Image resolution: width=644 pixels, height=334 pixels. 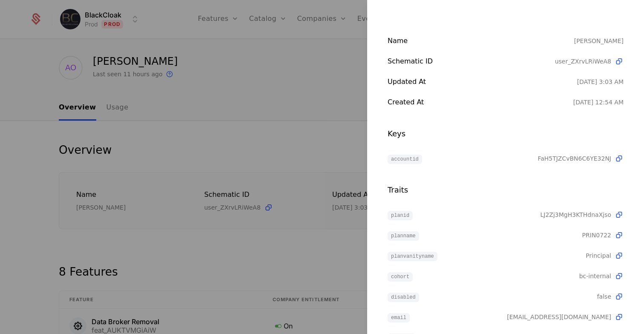 I want to click on span: user_ZXrvLRiWeA8, so click(x=583, y=61).